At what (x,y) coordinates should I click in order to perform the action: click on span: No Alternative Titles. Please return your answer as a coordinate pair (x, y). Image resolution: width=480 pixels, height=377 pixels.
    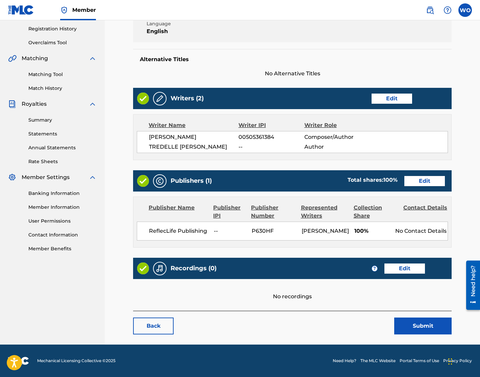
    Looking at the image, I should click on (292, 74).